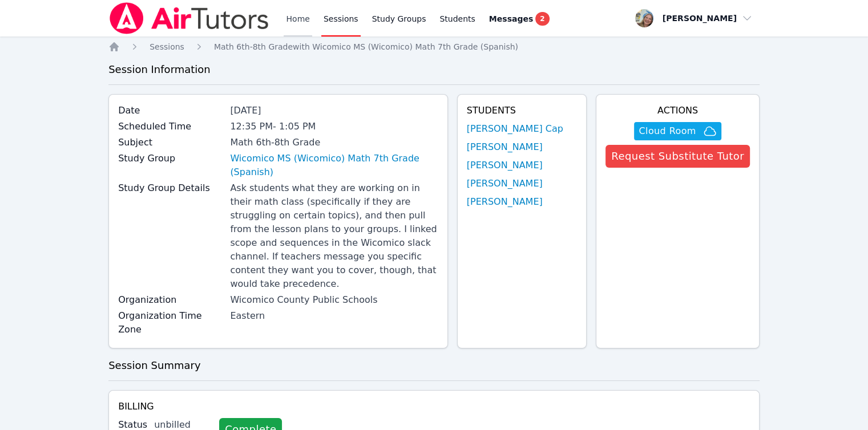 The height and width of the screenshot is (430, 868). What do you see at coordinates (511, 19) in the screenshot?
I see `span: Messages` at bounding box center [511, 19].